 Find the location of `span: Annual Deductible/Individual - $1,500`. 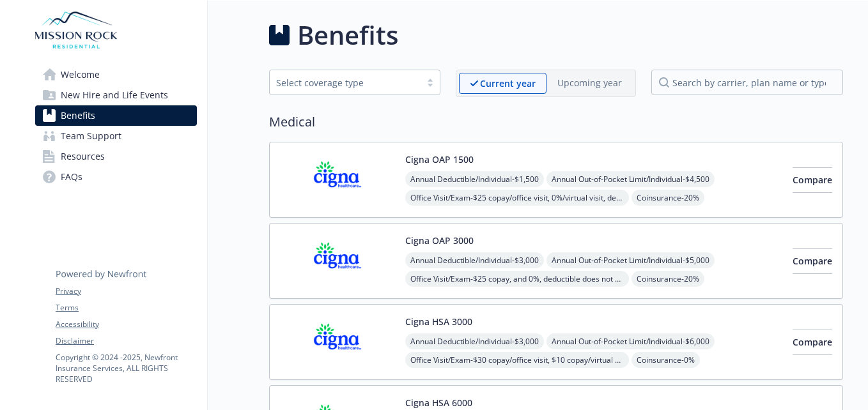

span: Annual Deductible/Individual - $1,500 is located at coordinates (474, 179).